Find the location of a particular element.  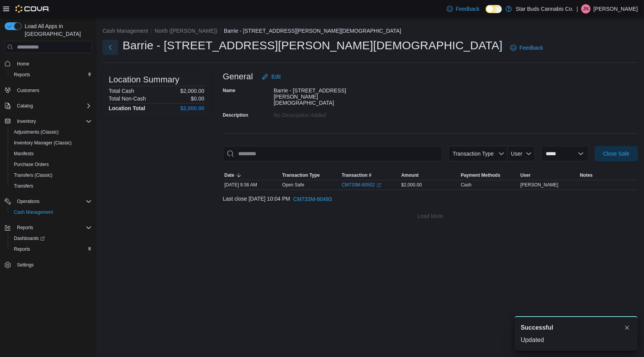

span: $2,000.00 is located at coordinates (411, 185).